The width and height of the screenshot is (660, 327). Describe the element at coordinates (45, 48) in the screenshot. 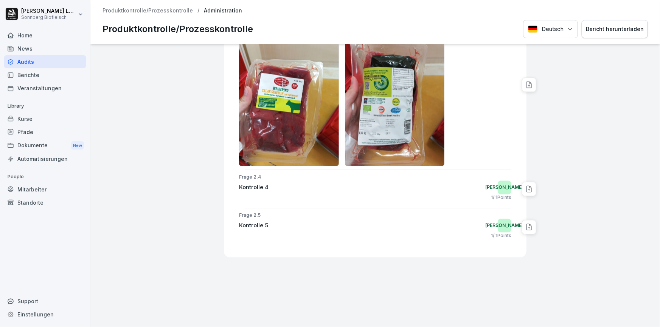

I see `div: News` at that location.